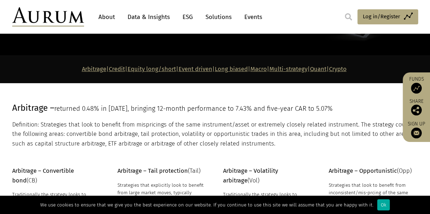  I want to click on a: About, so click(107, 17).